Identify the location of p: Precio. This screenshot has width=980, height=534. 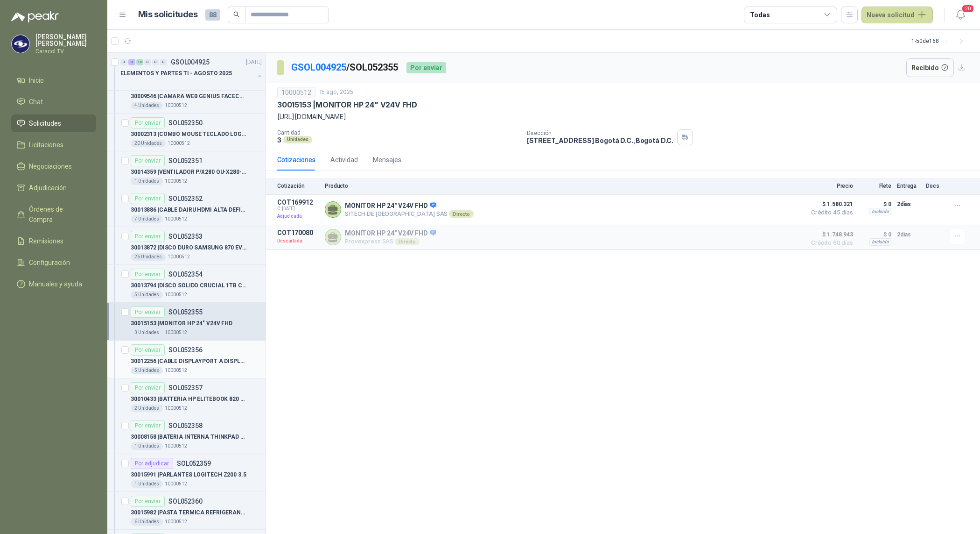
(830, 186).